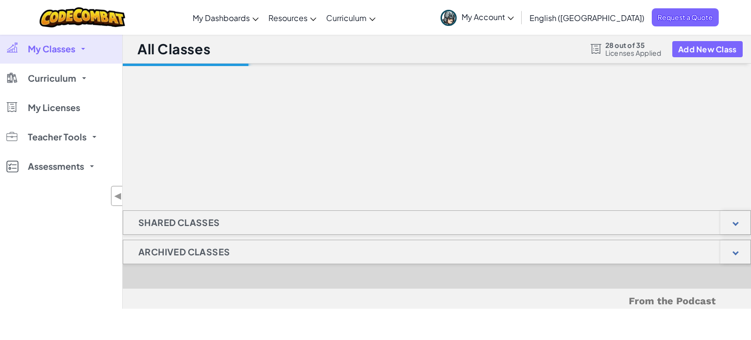 The width and height of the screenshot is (751, 340). Describe the element at coordinates (57, 137) in the screenshot. I see `span: Teacher Tools` at that location.